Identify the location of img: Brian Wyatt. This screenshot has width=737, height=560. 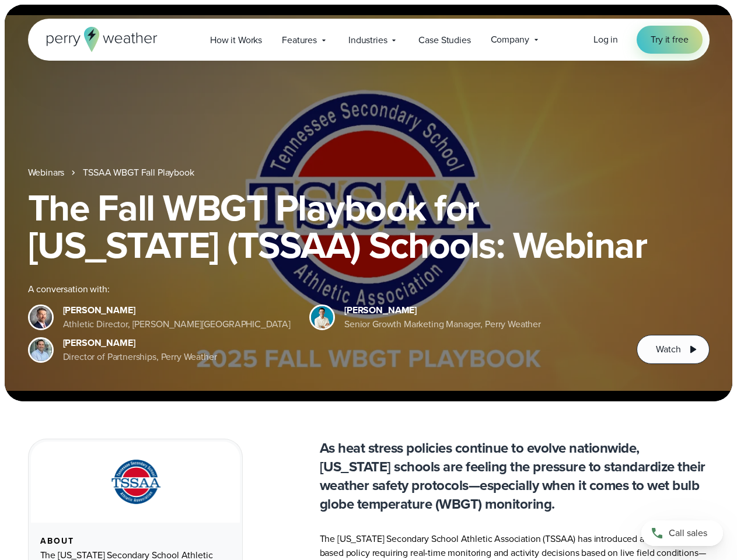
(41, 318).